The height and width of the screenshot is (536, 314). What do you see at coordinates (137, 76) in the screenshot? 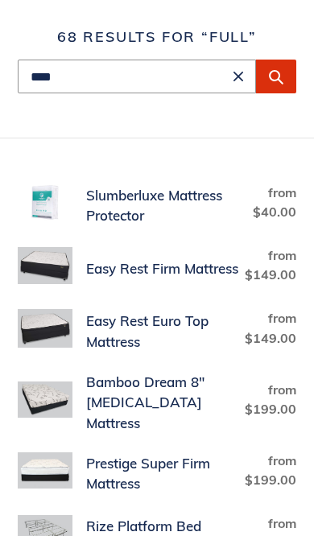
I see `input: Search` at bounding box center [137, 76].